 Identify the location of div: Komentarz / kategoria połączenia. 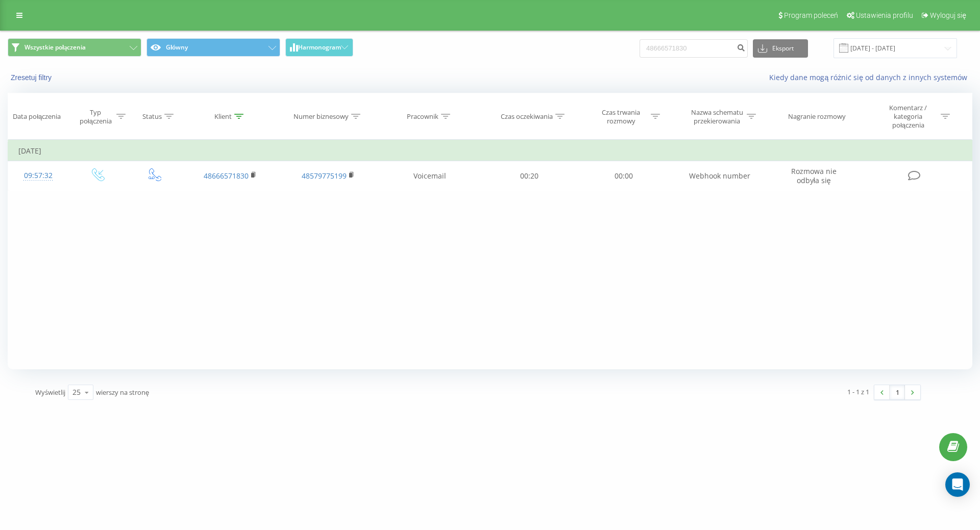
(908, 116).